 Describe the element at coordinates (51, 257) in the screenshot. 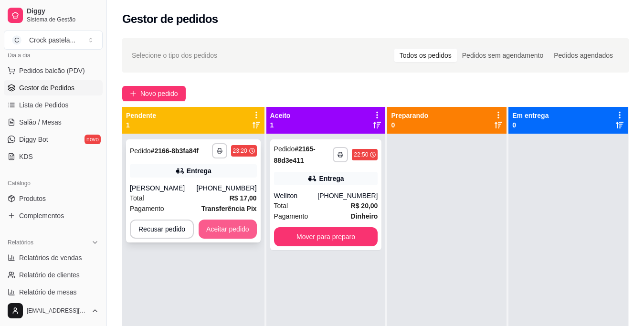

I see `span: Relatórios de vendas` at that location.